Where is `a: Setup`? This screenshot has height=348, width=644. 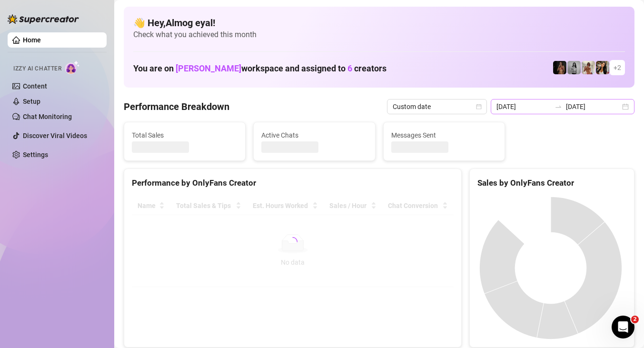
a: Setup is located at coordinates (31, 102).